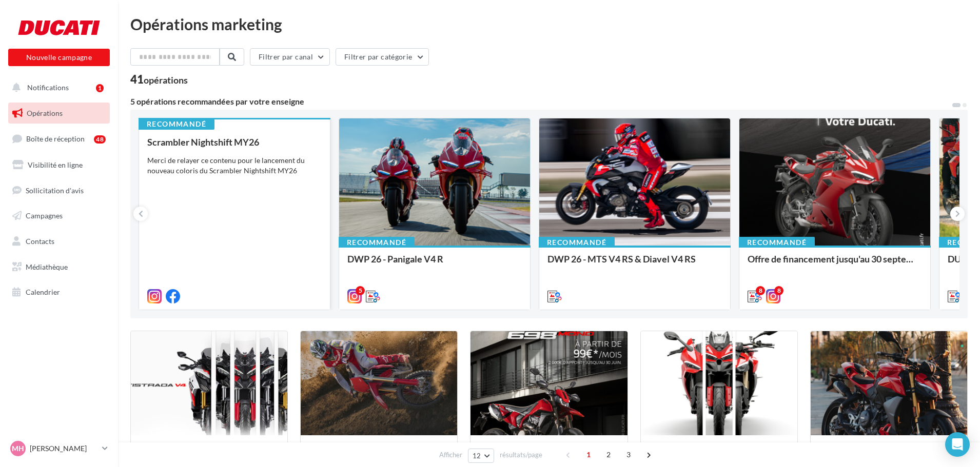 This screenshot has height=467, width=980. I want to click on a: Visibilité en ligne, so click(59, 165).